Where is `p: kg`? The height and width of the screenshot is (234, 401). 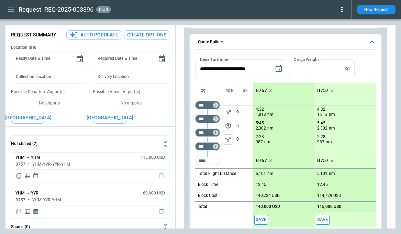
p: kg is located at coordinates (347, 68).